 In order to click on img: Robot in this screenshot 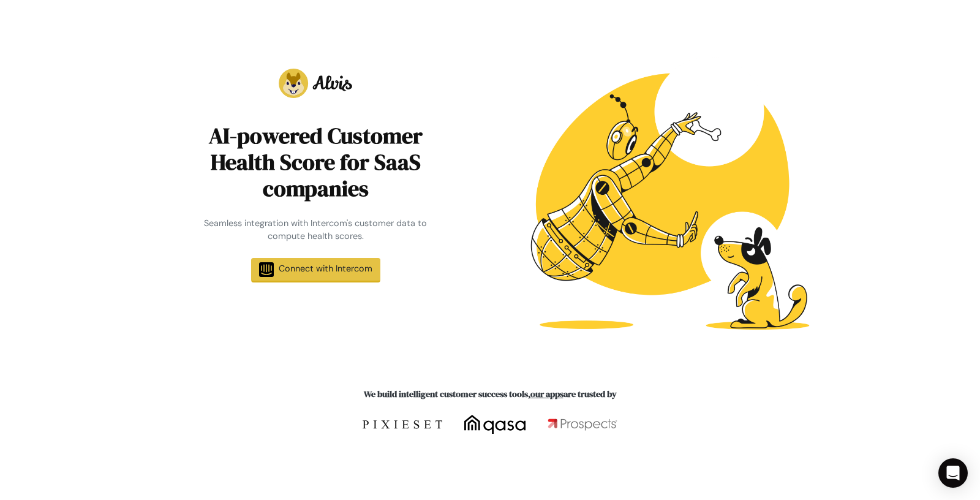, I will do `click(665, 194)`.